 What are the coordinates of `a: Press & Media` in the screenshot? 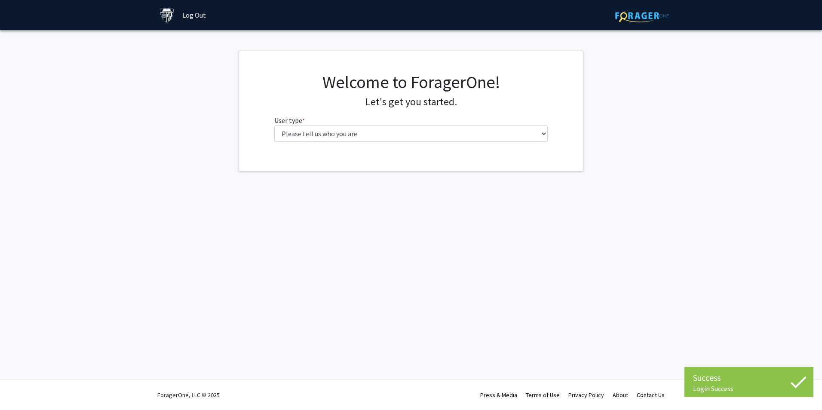 It's located at (499, 395).